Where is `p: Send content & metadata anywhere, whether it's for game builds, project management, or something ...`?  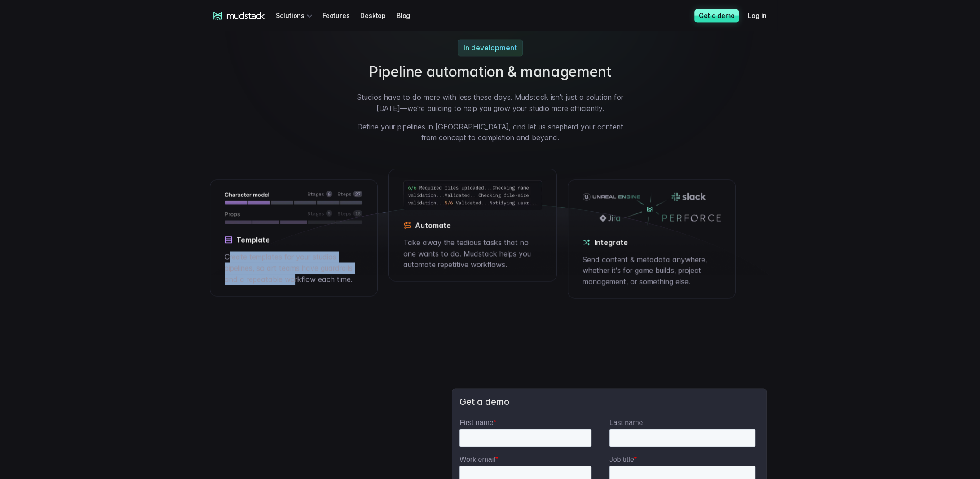 p: Send content & metadata anywhere, whether it's for game builds, project management, or something ... is located at coordinates (652, 271).